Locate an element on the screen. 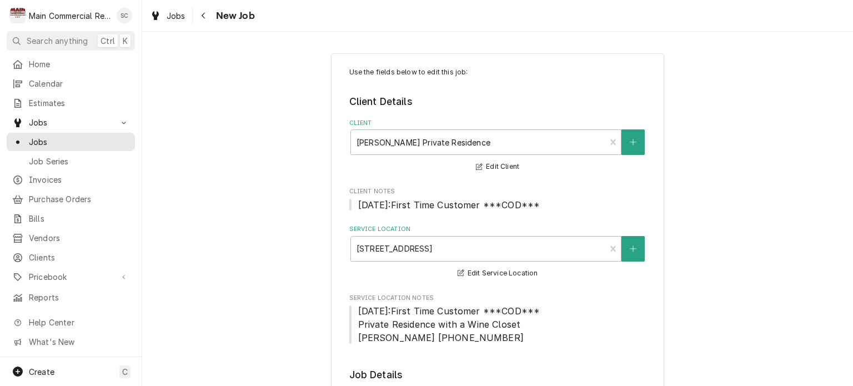  label: Service Location is located at coordinates (497, 229).